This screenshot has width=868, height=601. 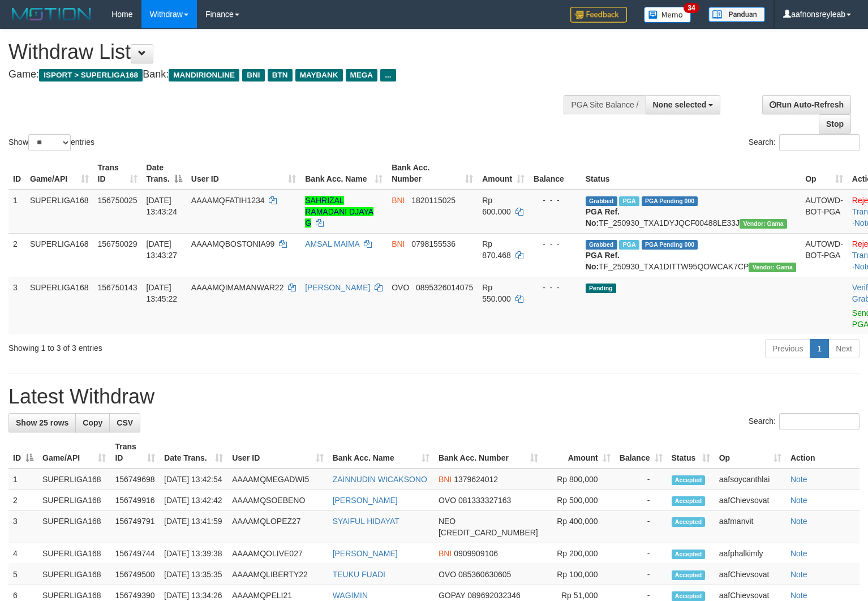 What do you see at coordinates (319, 75) in the screenshot?
I see `span: MAYBANK` at bounding box center [319, 75].